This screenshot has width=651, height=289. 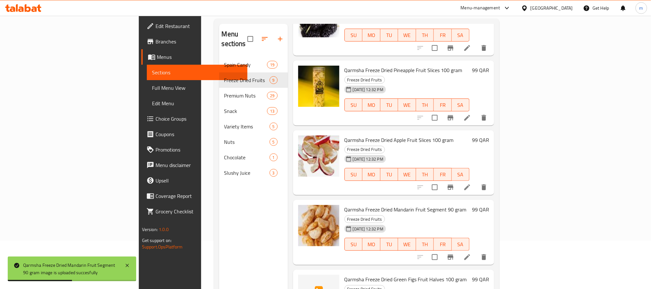 What do you see at coordinates (194, 165) in the screenshot?
I see `a: Menu disclaimer` at bounding box center [194, 165].